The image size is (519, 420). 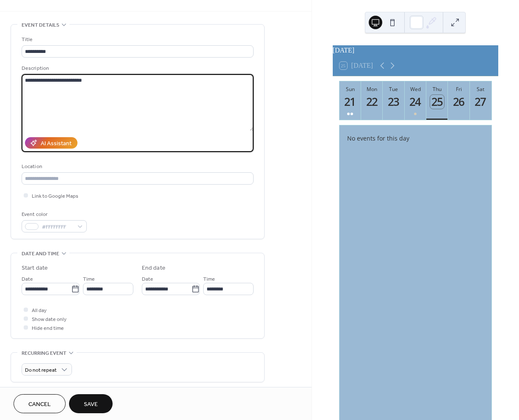 What do you see at coordinates (44, 353) in the screenshot?
I see `span: Recurring event` at bounding box center [44, 353].